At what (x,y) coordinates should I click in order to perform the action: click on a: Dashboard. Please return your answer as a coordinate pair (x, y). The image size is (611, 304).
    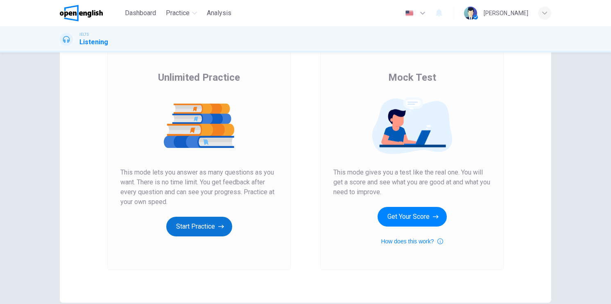
    Looking at the image, I should click on (140, 13).